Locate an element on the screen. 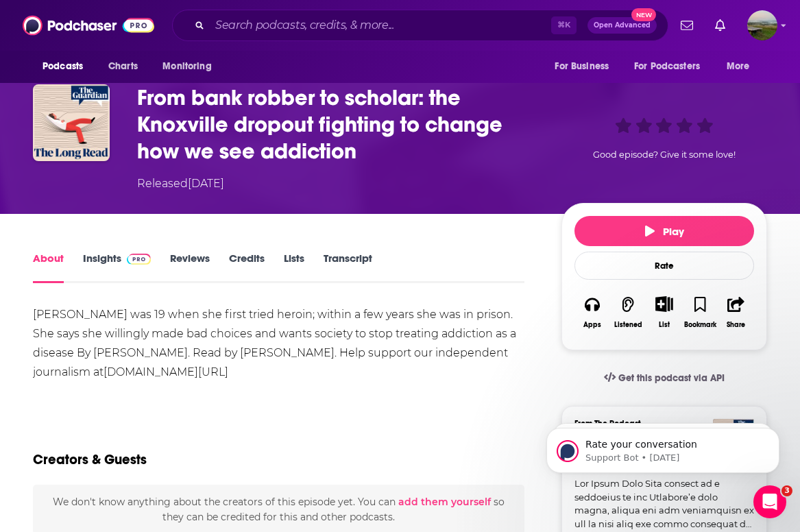 The width and height of the screenshot is (800, 532). span: 3 is located at coordinates (787, 491).